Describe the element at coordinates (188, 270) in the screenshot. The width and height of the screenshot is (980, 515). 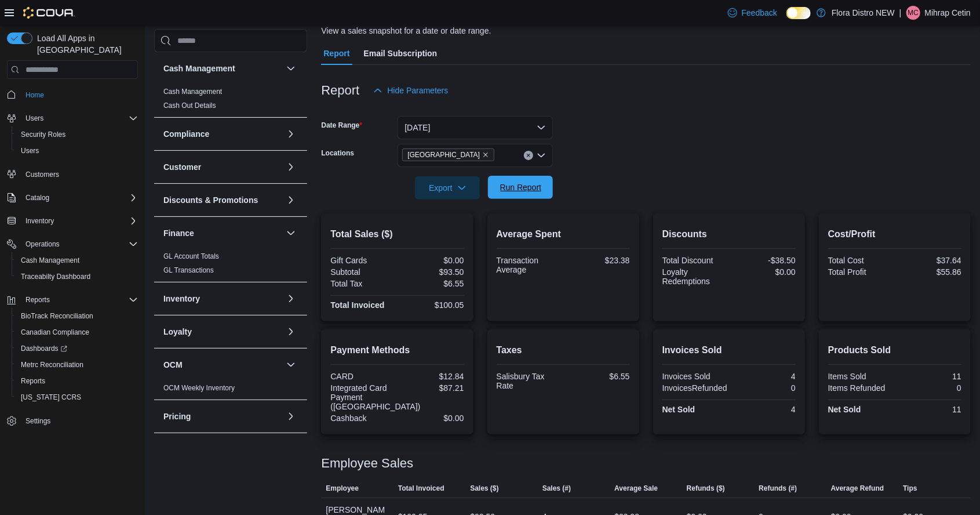
I see `a: GL Transactions` at that location.